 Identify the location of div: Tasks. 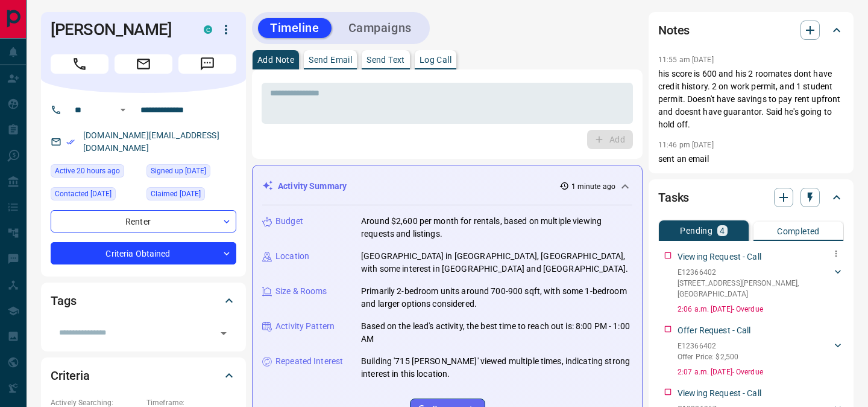
(752, 197).